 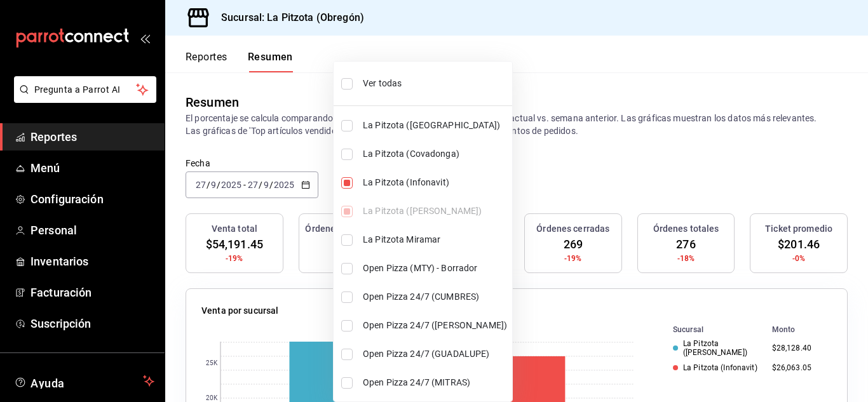 I want to click on span: La Pitzota (Covadonga), so click(x=435, y=154).